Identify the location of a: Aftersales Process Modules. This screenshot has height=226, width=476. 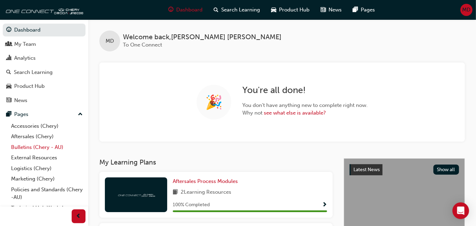
(207, 181).